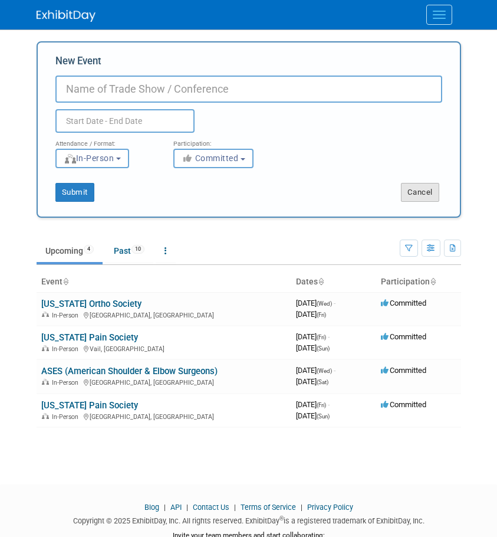  Describe the element at coordinates (323, 381) in the screenshot. I see `span: (Sat)` at that location.